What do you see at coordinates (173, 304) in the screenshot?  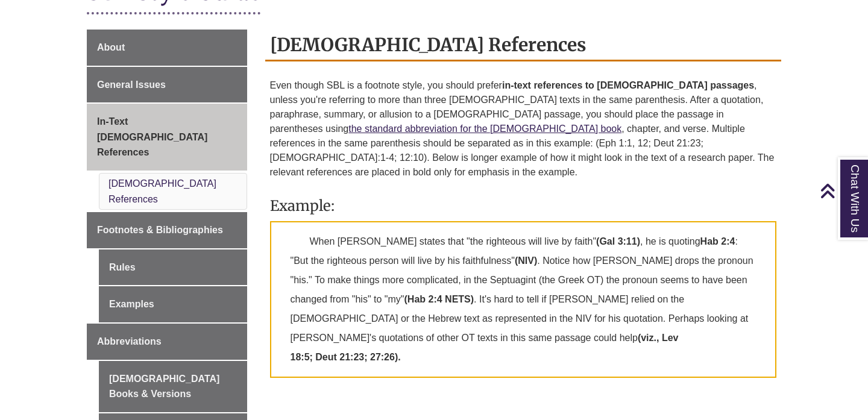 I see `a: Examples` at bounding box center [173, 304].